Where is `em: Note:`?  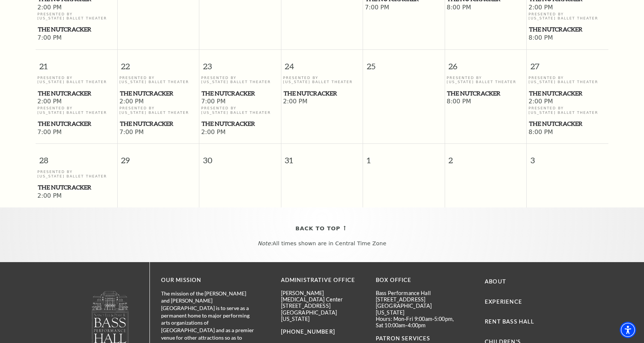 em: Note: is located at coordinates (265, 244).